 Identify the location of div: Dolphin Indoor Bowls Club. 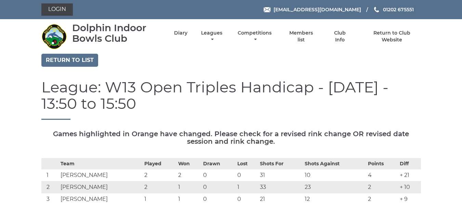
(117, 33).